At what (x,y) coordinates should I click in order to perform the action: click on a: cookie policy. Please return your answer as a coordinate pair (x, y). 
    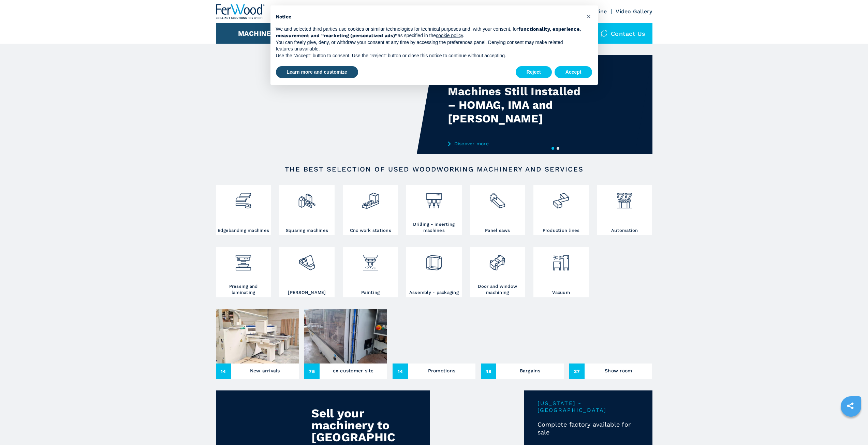
    Looking at the image, I should click on (450, 36).